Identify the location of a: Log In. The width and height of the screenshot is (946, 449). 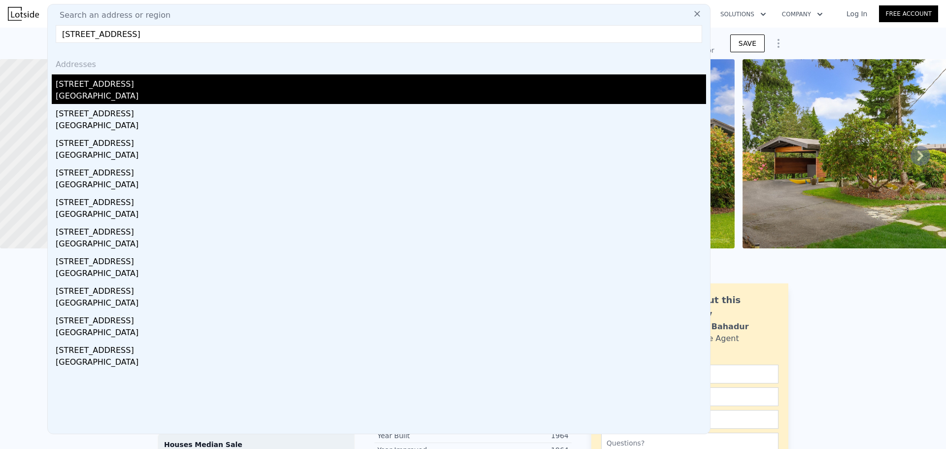
(856, 14).